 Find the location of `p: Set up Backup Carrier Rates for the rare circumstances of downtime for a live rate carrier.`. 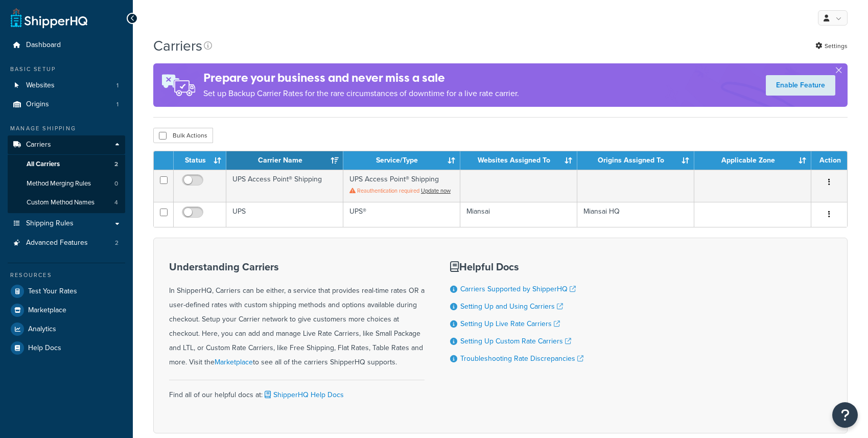

p: Set up Backup Carrier Rates for the rare circumstances of downtime for a live rate carrier. is located at coordinates (361, 93).